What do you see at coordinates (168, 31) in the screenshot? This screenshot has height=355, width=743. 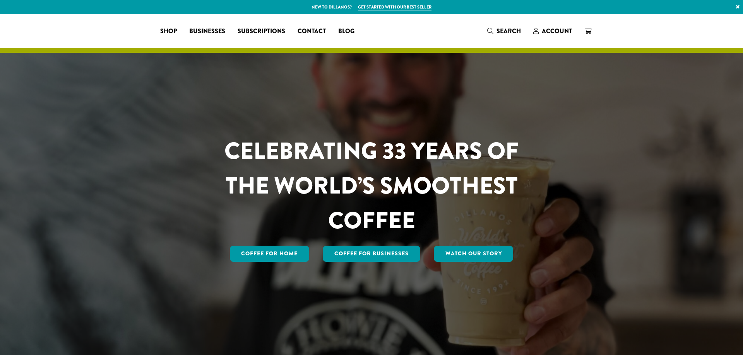 I see `a: Shop` at bounding box center [168, 31].